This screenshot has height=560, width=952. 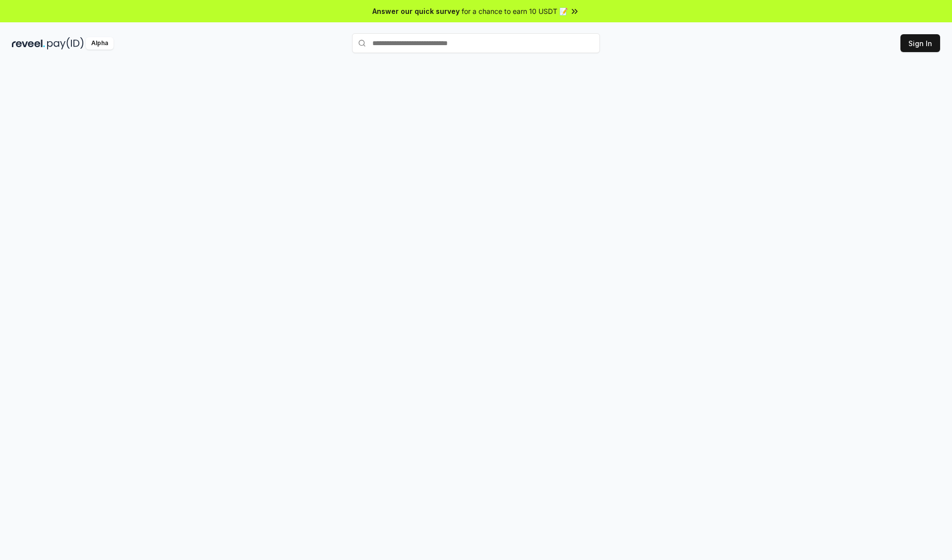 What do you see at coordinates (100, 43) in the screenshot?
I see `div: Alpha` at bounding box center [100, 43].